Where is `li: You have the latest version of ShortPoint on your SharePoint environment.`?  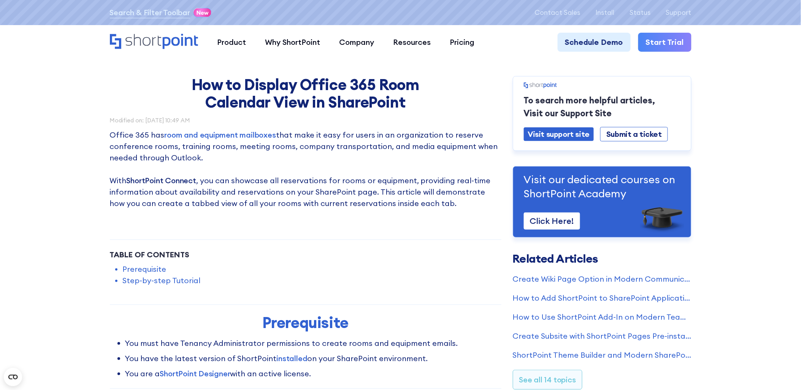 li: You have the latest version of ShortPoint on your SharePoint environment. is located at coordinates (313, 358).